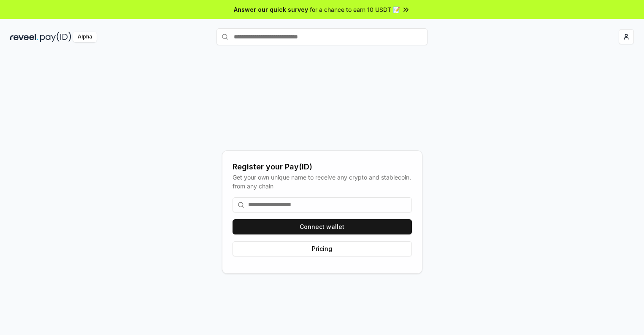  What do you see at coordinates (322, 167) in the screenshot?
I see `div: Register your Pay(ID)` at bounding box center [322, 167].